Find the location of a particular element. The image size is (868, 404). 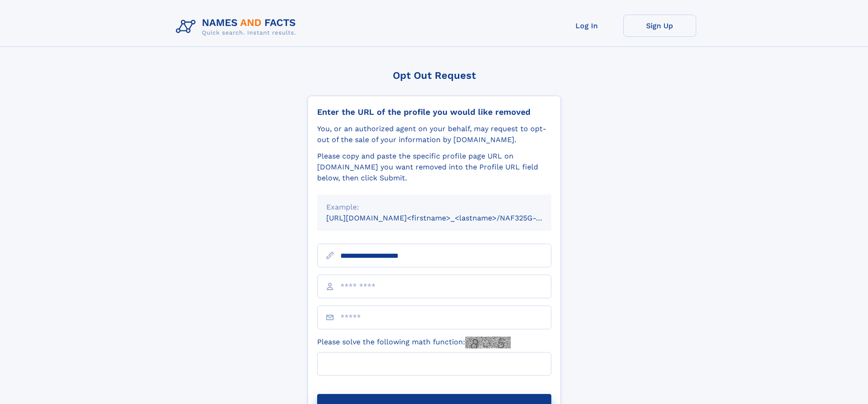

img: Logo Names and Facts is located at coordinates (238, 27).